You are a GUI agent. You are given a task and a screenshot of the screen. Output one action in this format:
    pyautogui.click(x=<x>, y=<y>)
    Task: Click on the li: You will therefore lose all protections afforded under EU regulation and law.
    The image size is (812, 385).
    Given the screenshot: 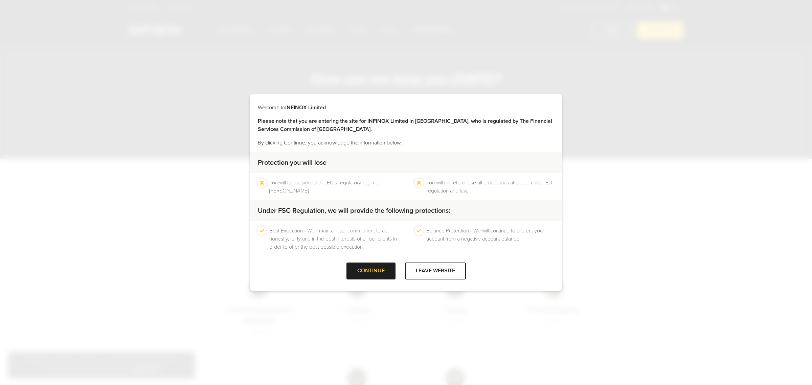 What is the action you would take?
    pyautogui.click(x=490, y=187)
    